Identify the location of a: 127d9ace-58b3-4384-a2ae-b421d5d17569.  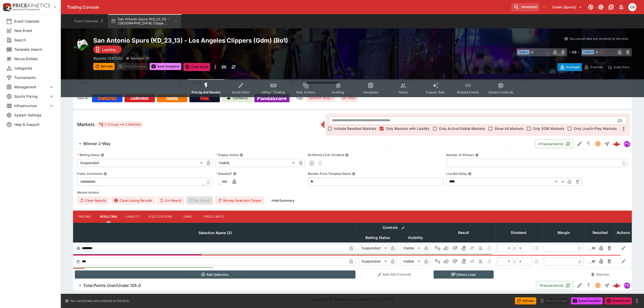
(617, 144).